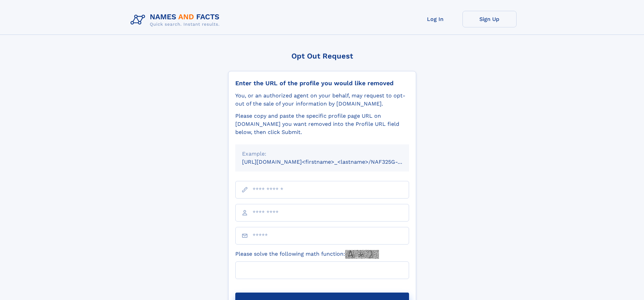 The image size is (644, 300). Describe the element at coordinates (490, 19) in the screenshot. I see `a: Sign Up` at that location.